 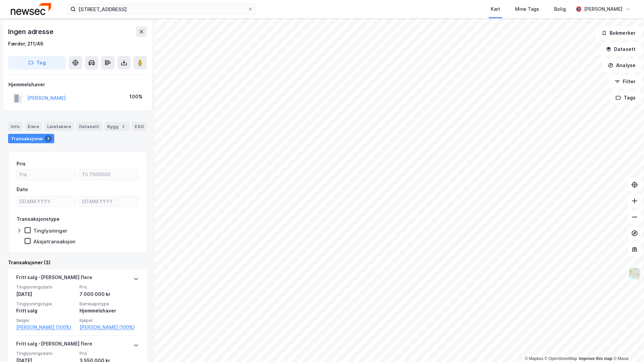 What do you see at coordinates (38, 219) in the screenshot?
I see `div: Transaksjonstype` at bounding box center [38, 219].